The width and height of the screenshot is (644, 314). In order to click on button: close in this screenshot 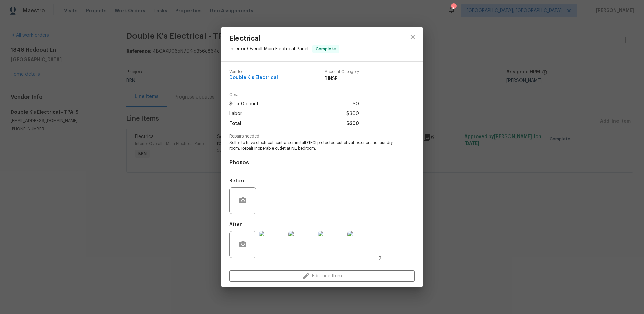, I will do `click(413, 37)`.